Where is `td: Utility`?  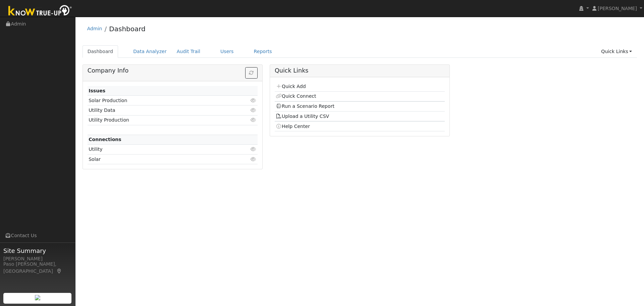
td: Utility is located at coordinates (159, 149).